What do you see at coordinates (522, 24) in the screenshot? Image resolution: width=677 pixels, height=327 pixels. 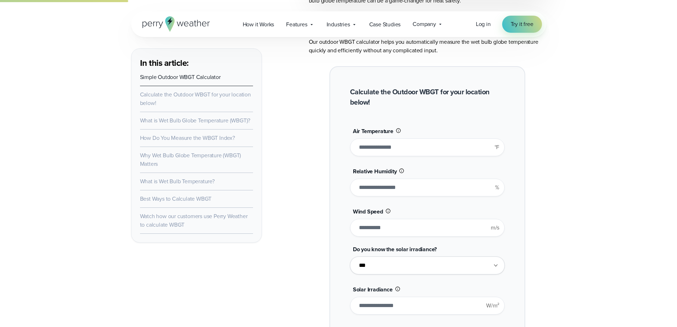 I see `span: Try it free` at bounding box center [522, 24].